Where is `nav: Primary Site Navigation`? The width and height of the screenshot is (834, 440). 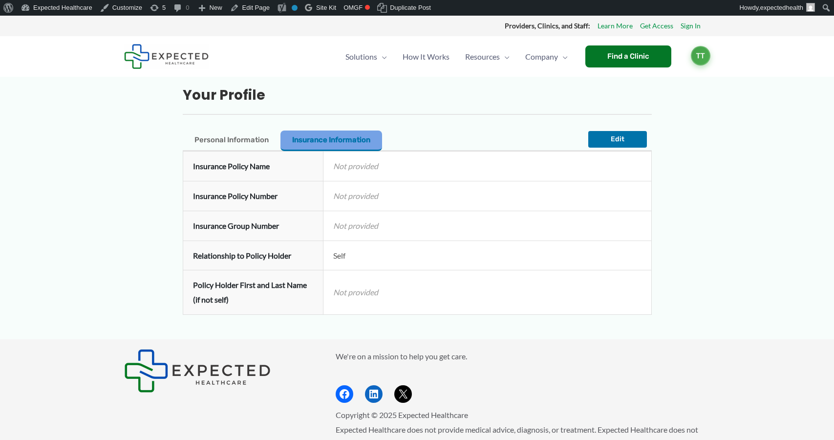
nav: Primary Site Navigation is located at coordinates (456, 57).